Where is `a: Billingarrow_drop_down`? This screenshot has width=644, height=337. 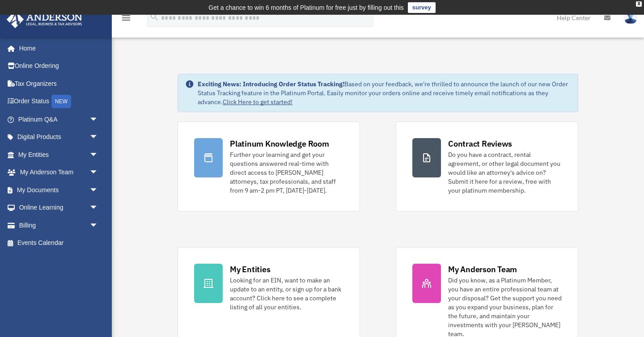
a: Billingarrow_drop_down is located at coordinates (59, 225).